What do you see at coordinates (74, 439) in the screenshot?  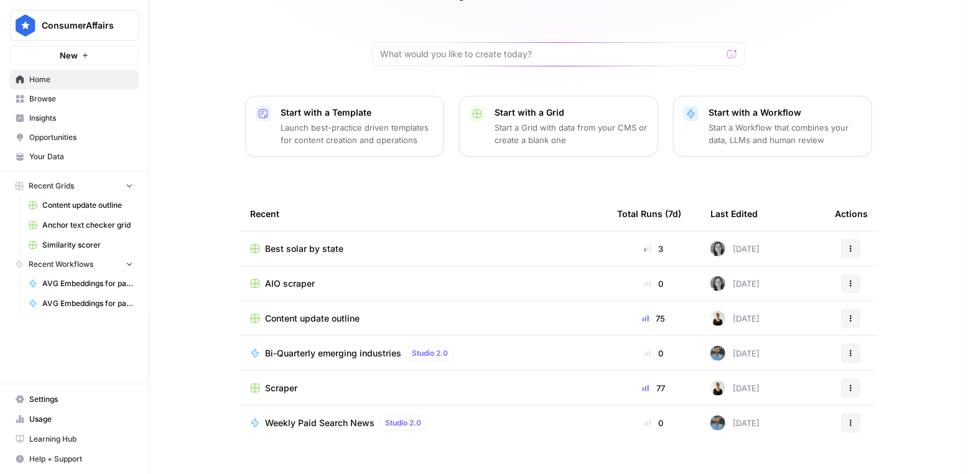 I see `a: Learning Hub` at bounding box center [74, 439].